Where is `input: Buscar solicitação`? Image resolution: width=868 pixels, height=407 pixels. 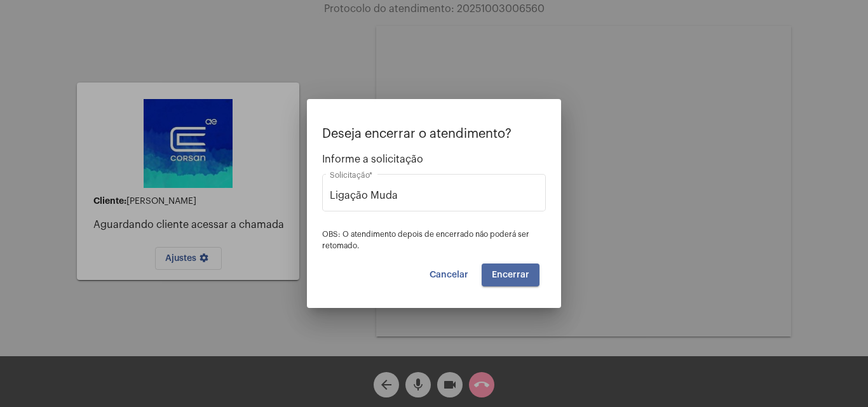
input: Buscar solicitação is located at coordinates (434, 195).